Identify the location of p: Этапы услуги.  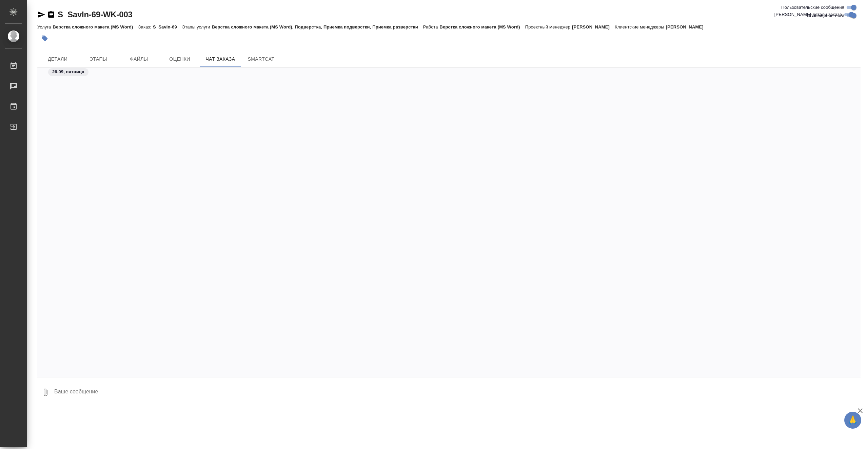
(197, 27).